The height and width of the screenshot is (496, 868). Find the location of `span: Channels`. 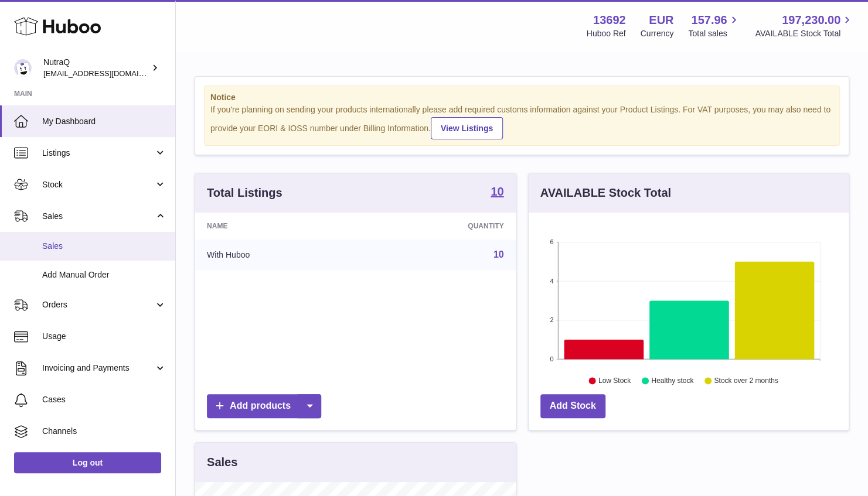

span: Channels is located at coordinates (105, 431).